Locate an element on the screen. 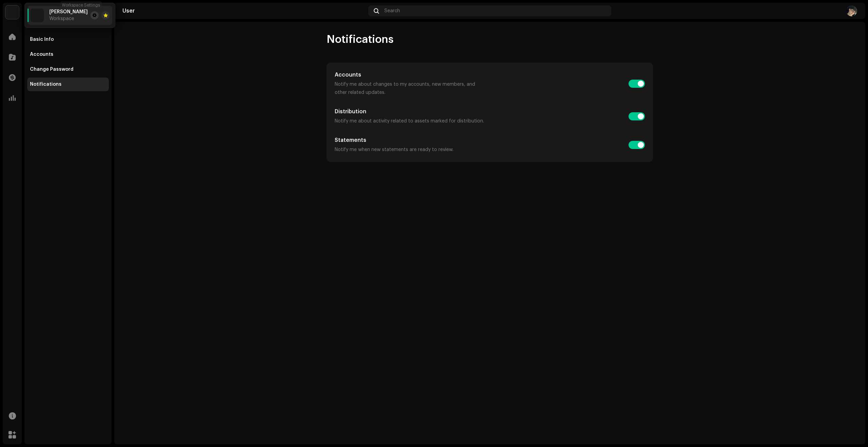  p: Notify me about activity related to assets marked for distribution. is located at coordinates (411, 121).